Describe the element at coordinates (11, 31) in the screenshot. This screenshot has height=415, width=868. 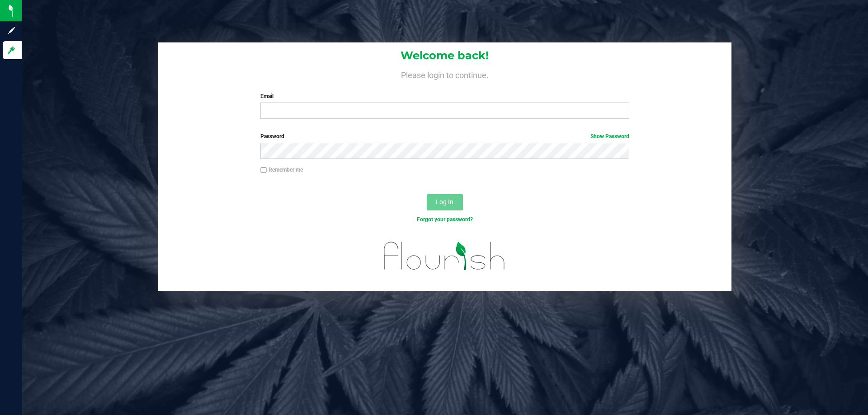
I see `inline-svg: Sign up` at that location.